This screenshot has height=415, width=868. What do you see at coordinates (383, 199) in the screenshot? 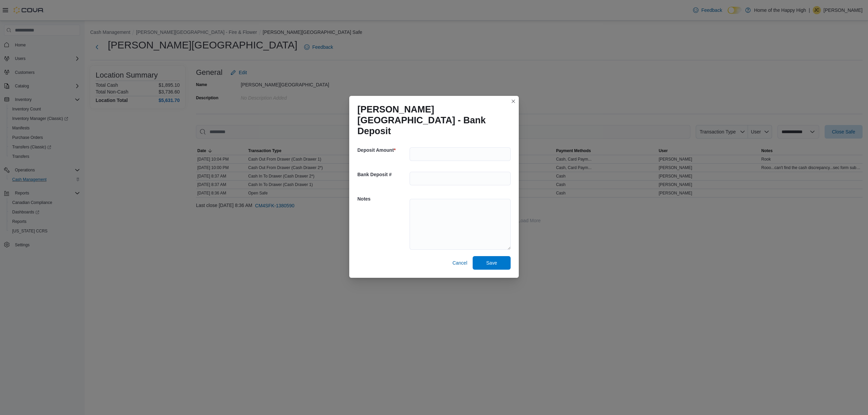
I see `h5: Notes` at bounding box center [383, 199].